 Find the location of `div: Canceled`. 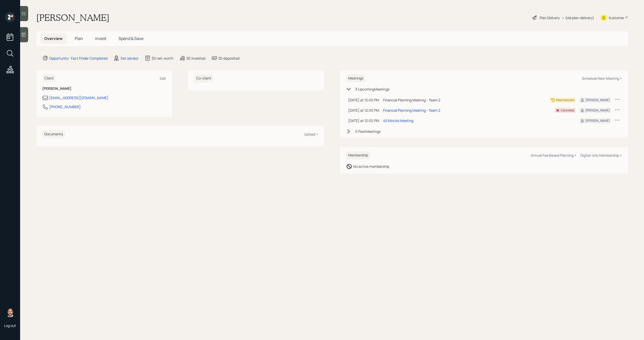

div: Canceled is located at coordinates (567, 111).